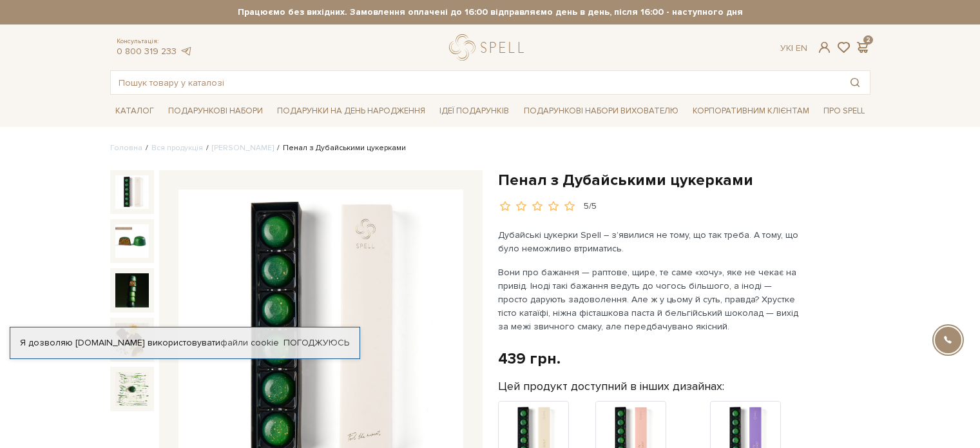 The height and width of the screenshot is (448, 980). I want to click on a: Про Spell, so click(844, 111).